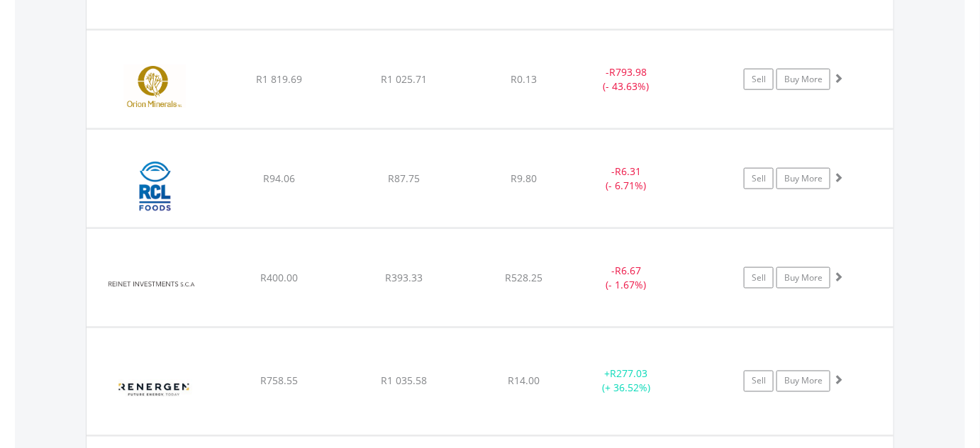 This screenshot has width=980, height=448. Describe the element at coordinates (154, 285) in the screenshot. I see `img: EQU.ZA.RNI.png` at that location.